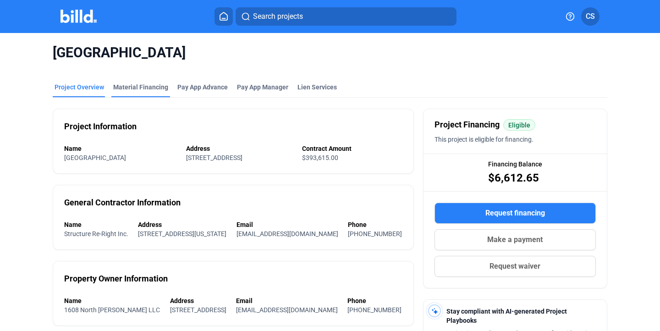 This screenshot has height=331, width=660. What do you see at coordinates (320, 158) in the screenshot?
I see `span: $393,615.00` at bounding box center [320, 158].